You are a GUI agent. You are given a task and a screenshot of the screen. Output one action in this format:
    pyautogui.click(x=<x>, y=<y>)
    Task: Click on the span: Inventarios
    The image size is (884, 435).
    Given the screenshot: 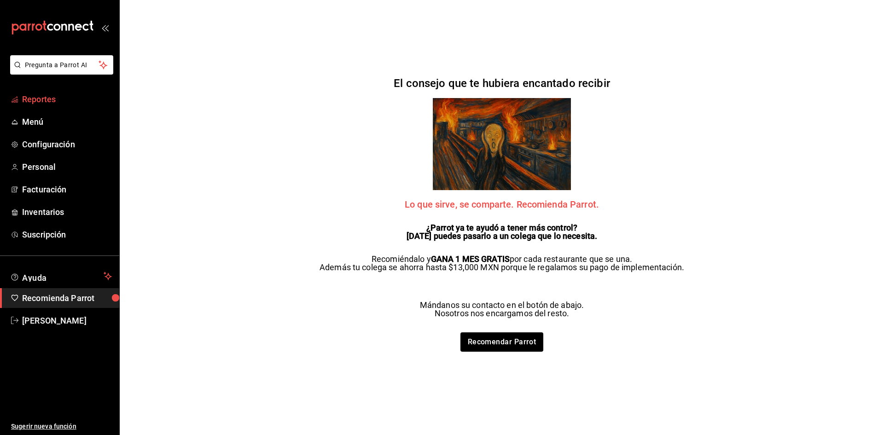 What is the action you would take?
    pyautogui.click(x=67, y=212)
    